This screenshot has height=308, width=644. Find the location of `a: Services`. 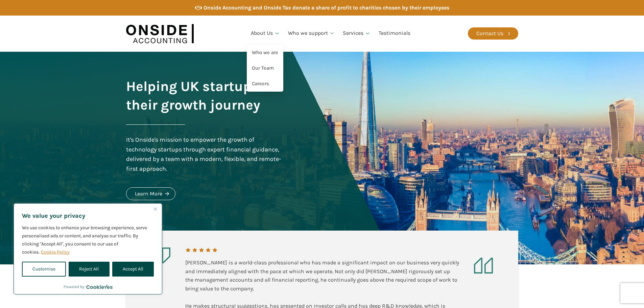

a: Services is located at coordinates (357, 33).